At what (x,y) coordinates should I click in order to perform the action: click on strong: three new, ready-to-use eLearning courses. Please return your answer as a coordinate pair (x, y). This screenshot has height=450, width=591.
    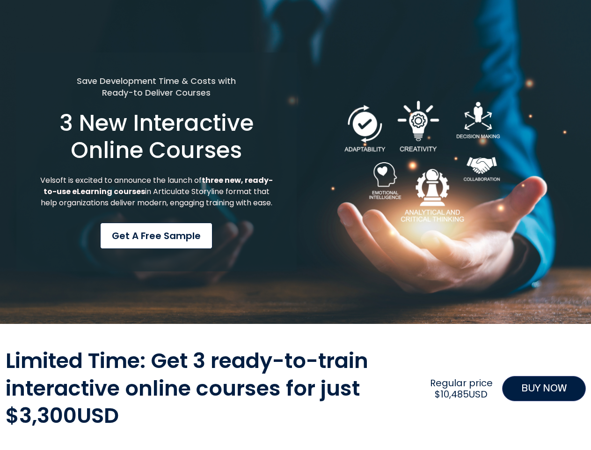
    Looking at the image, I should click on (158, 185).